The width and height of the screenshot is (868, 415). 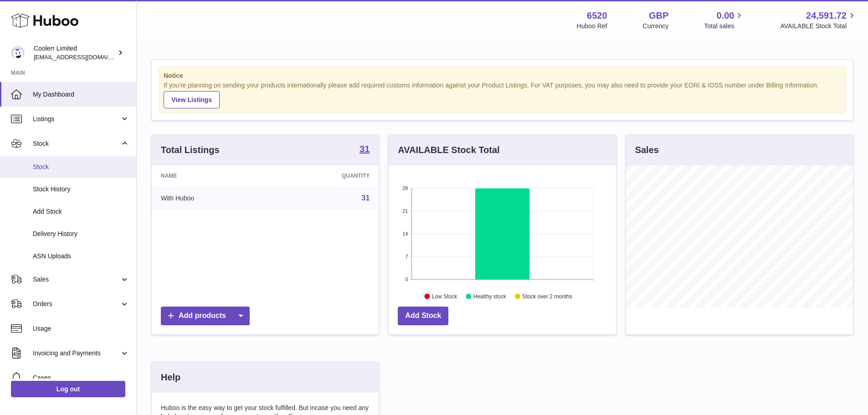 I want to click on span: ASN Uploads, so click(x=81, y=256).